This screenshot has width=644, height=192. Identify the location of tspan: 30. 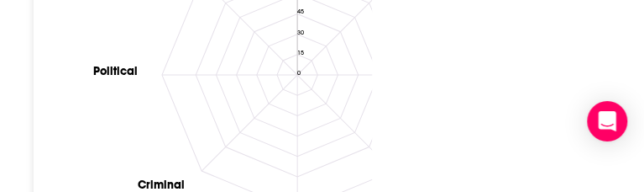
(301, 31).